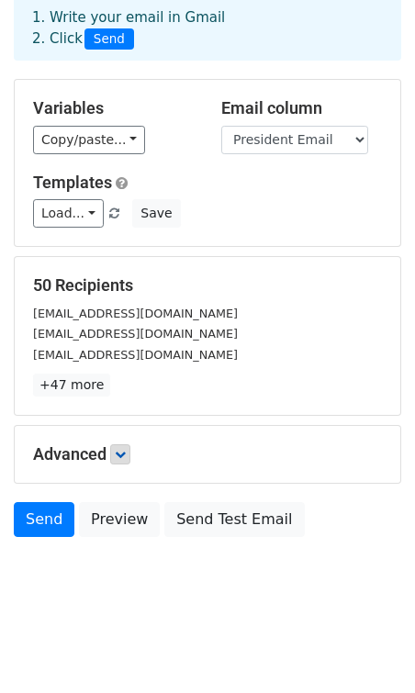 Image resolution: width=415 pixels, height=693 pixels. I want to click on a: Send Test Email, so click(234, 520).